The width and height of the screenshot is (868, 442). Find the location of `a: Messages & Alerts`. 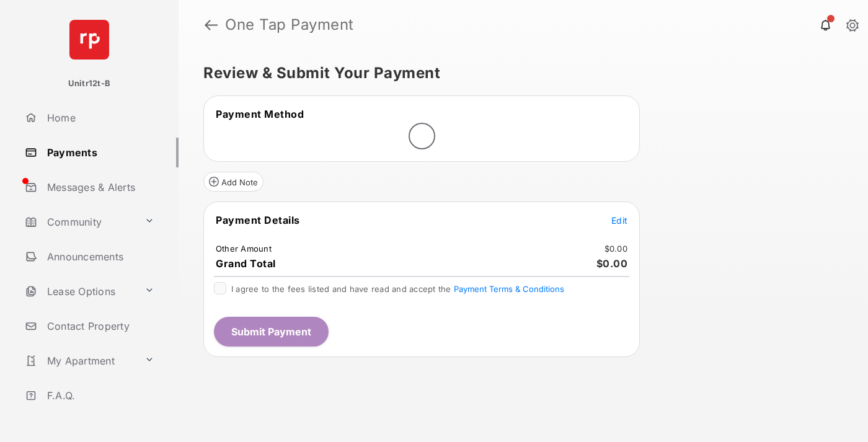

a: Messages & Alerts is located at coordinates (99, 188).